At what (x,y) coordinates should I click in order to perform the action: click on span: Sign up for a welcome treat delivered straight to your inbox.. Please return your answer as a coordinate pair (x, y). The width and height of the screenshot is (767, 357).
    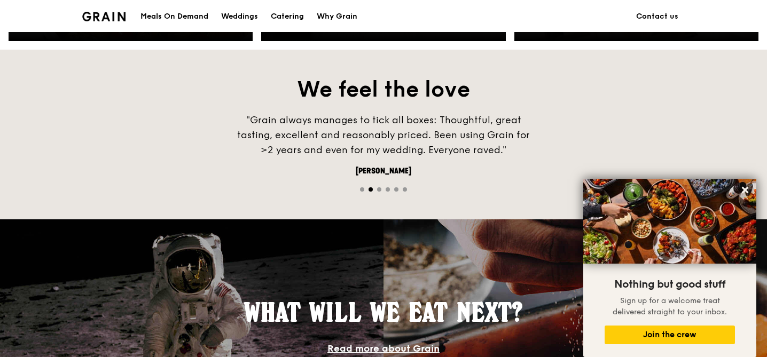
    Looking at the image, I should click on (670, 307).